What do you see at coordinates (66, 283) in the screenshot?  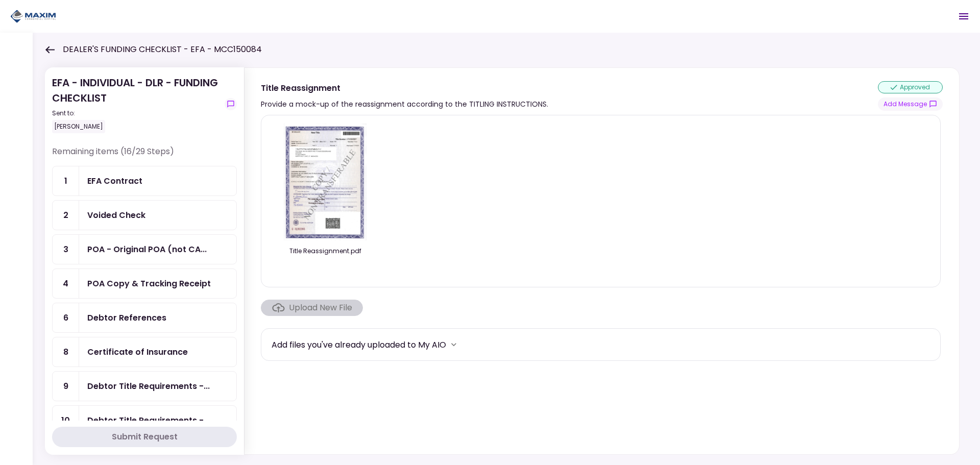 I see `div: 4` at bounding box center [66, 283].